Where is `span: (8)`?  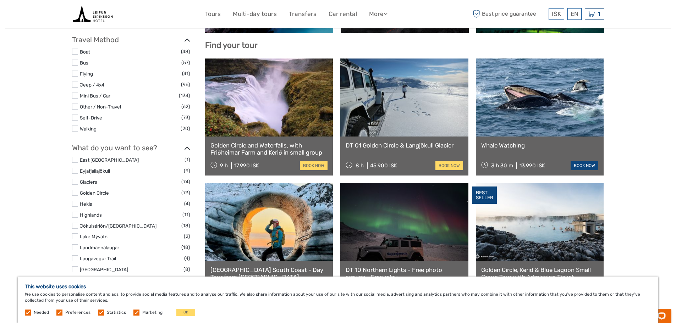 span: (8) is located at coordinates (187, 269).